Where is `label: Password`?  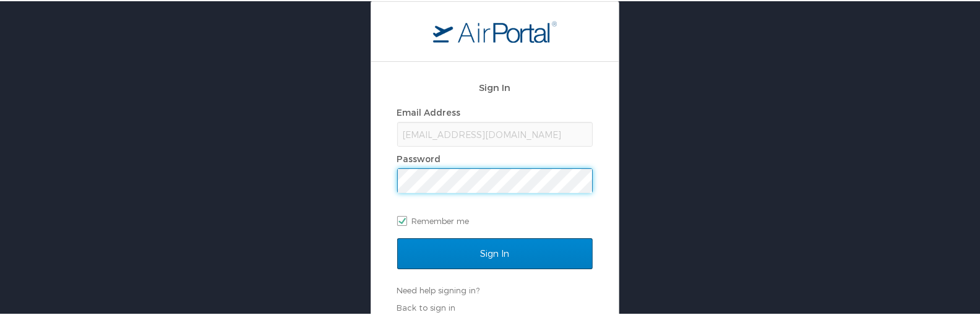
label: Password is located at coordinates (419, 157).